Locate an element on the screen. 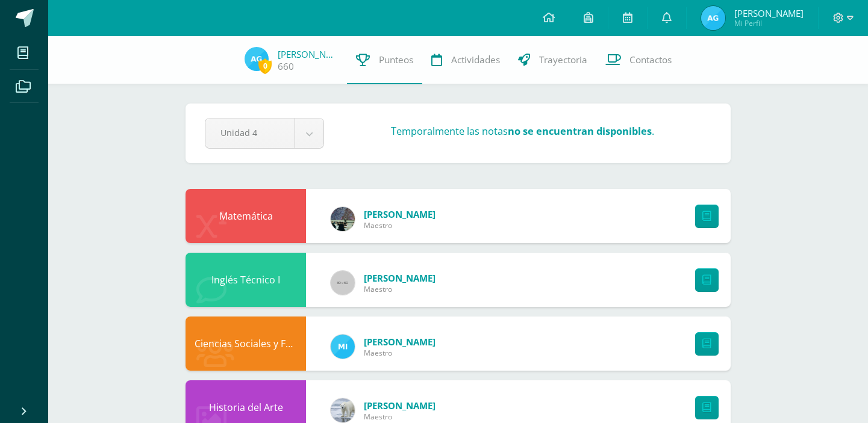  img: bb12ee73cbcbadab578609fc3959b0d5.png is located at coordinates (342, 410).